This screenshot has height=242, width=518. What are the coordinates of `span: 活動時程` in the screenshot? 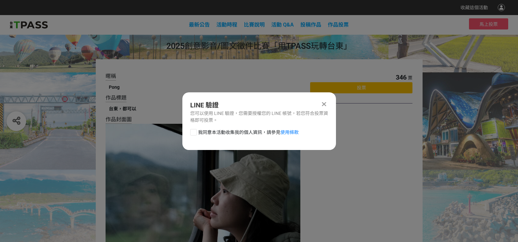 It's located at (227, 25).